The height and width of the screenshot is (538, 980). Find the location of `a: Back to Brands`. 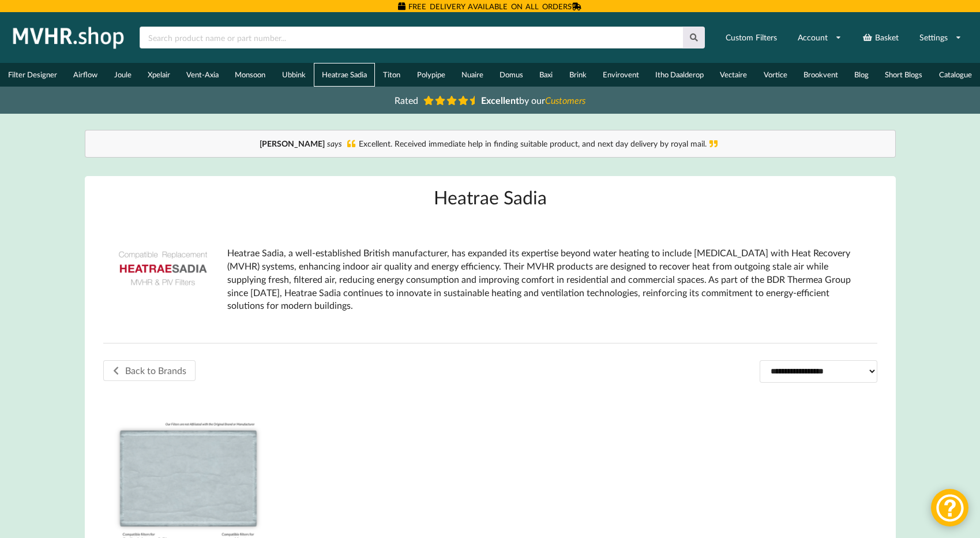

a: Back to Brands is located at coordinates (150, 370).